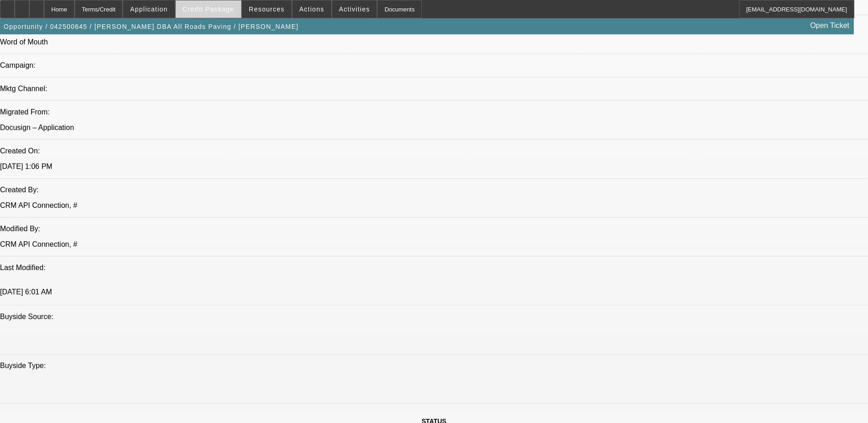  What do you see at coordinates (208, 9) in the screenshot?
I see `span: Credit Package` at bounding box center [208, 9].